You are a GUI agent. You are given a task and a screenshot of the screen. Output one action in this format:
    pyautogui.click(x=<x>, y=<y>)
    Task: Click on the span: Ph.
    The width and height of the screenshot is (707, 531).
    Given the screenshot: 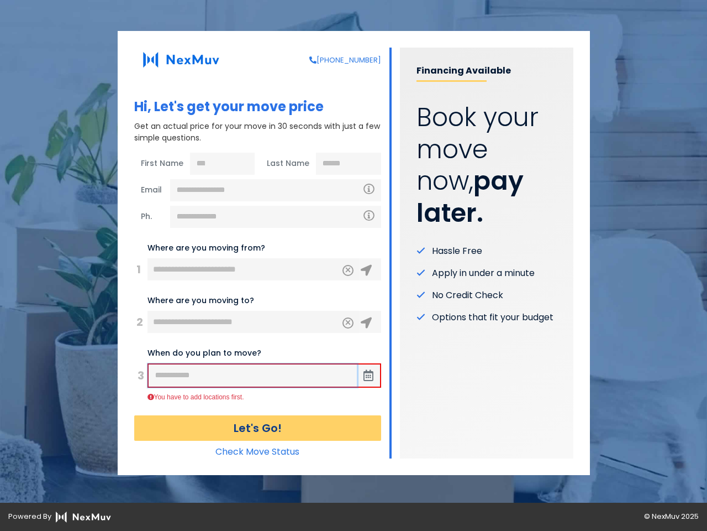 What is the action you would take?
    pyautogui.click(x=152, y=217)
    